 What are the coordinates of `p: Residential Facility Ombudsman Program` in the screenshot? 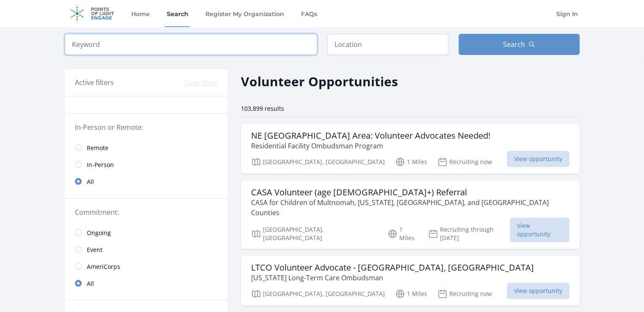 It's located at (370, 146).